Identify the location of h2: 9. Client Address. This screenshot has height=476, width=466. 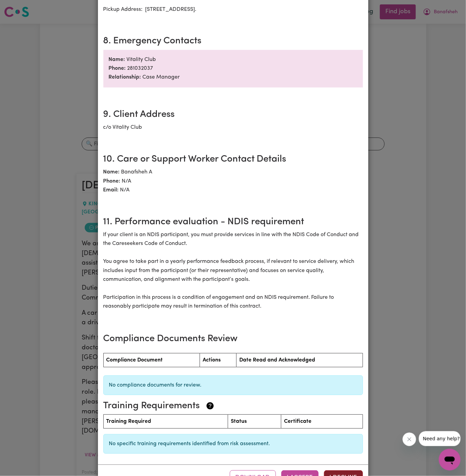
(233, 115).